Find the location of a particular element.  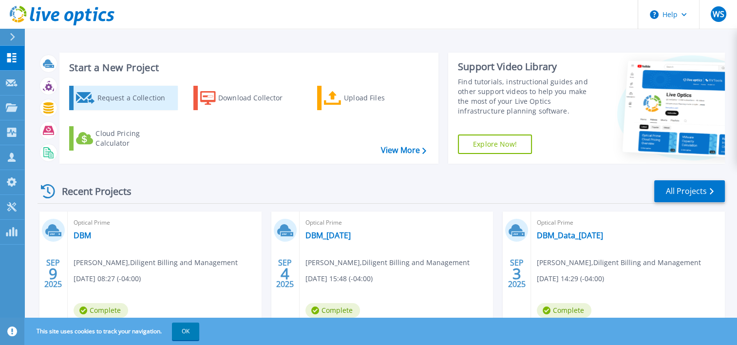

a: Explore Now! is located at coordinates (495, 144).